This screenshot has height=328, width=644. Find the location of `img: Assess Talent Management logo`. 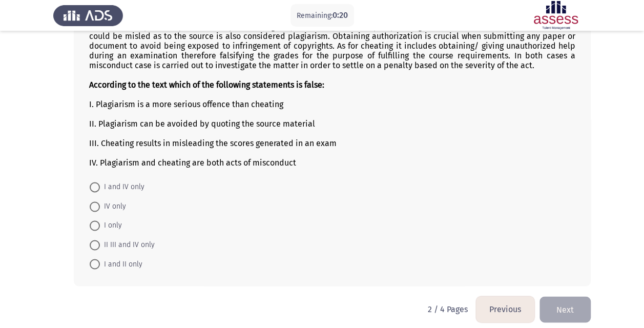

img: Assess Talent Management logo is located at coordinates (88, 15).